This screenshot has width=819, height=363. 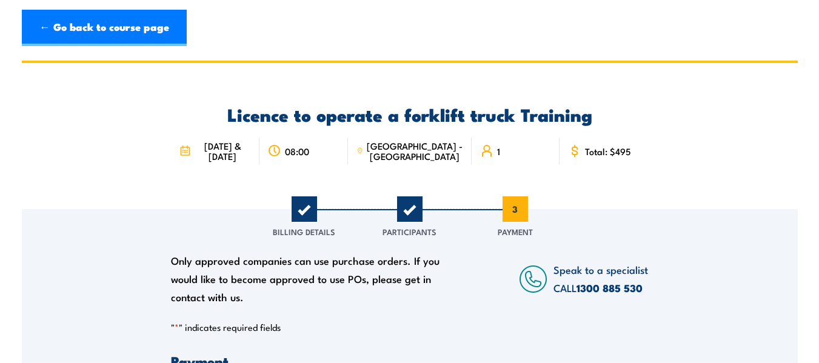 I want to click on span: Speak to a specialist CALL, so click(x=601, y=278).